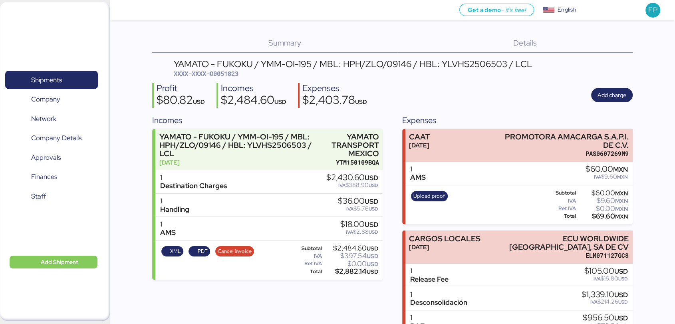  Describe the element at coordinates (567, 10) in the screenshot. I see `div: English` at that location.